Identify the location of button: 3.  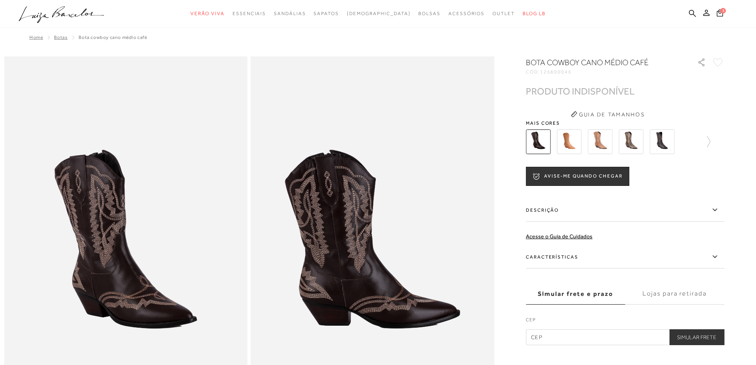
(720, 14).